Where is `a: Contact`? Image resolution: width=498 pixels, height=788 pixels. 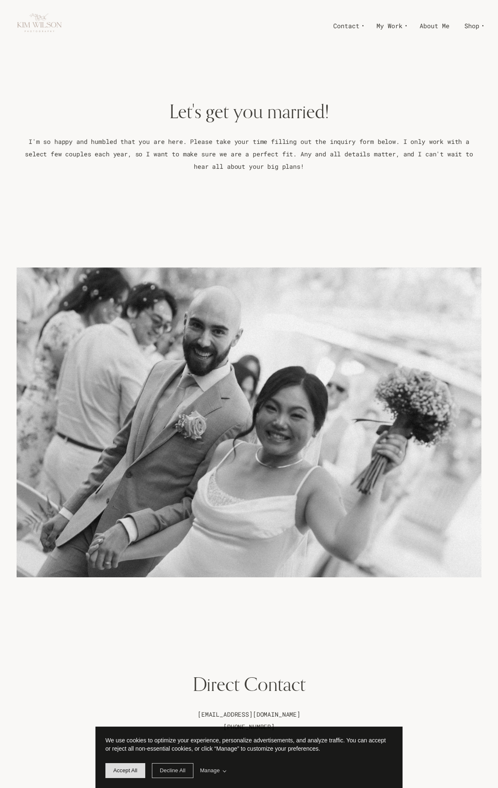
a: Contact is located at coordinates (347, 26).